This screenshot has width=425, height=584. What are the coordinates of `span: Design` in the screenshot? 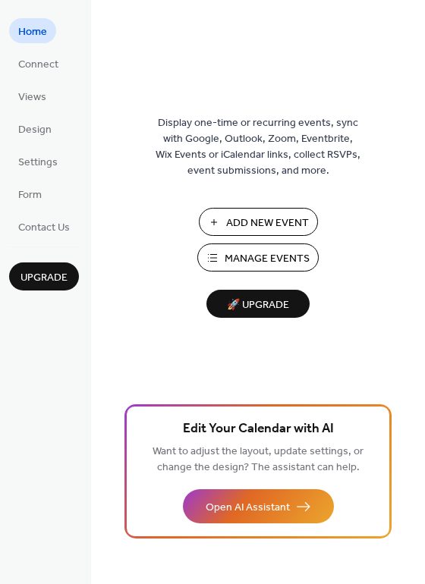 It's located at (35, 130).